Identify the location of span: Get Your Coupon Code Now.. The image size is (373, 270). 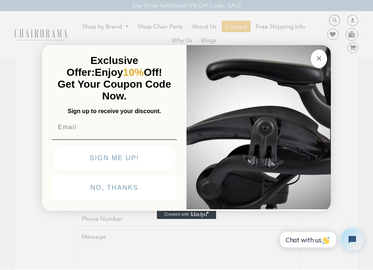
(114, 90).